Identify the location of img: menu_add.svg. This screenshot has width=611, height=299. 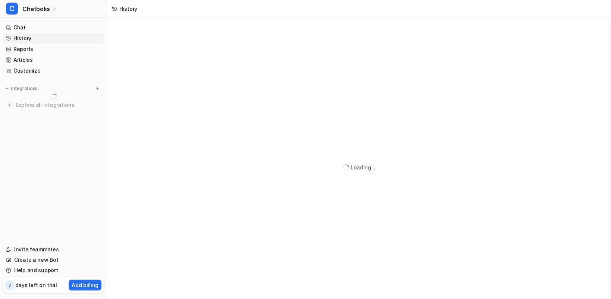
(97, 89).